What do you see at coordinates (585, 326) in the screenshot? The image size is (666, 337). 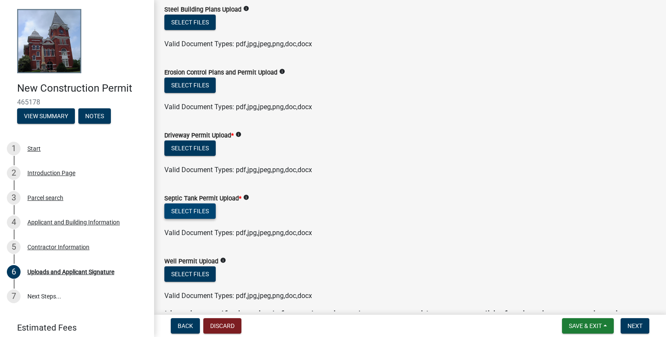 I see `span: Save & Exit` at bounding box center [585, 326].